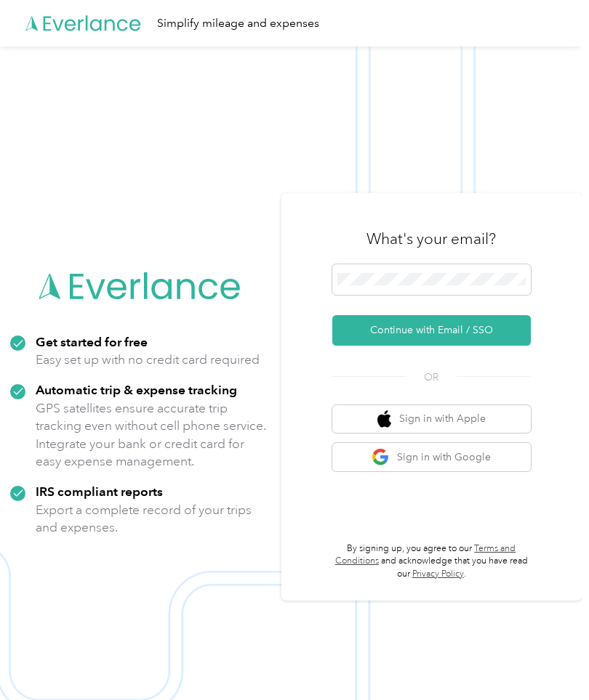  I want to click on p: Export a complete record of your trips and expenses., so click(154, 519).